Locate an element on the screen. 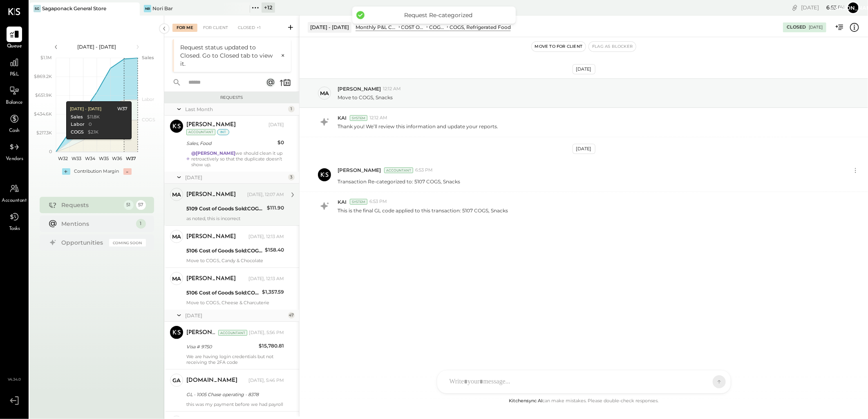 The height and width of the screenshot is (419, 868). div: For Me is located at coordinates (185, 28).